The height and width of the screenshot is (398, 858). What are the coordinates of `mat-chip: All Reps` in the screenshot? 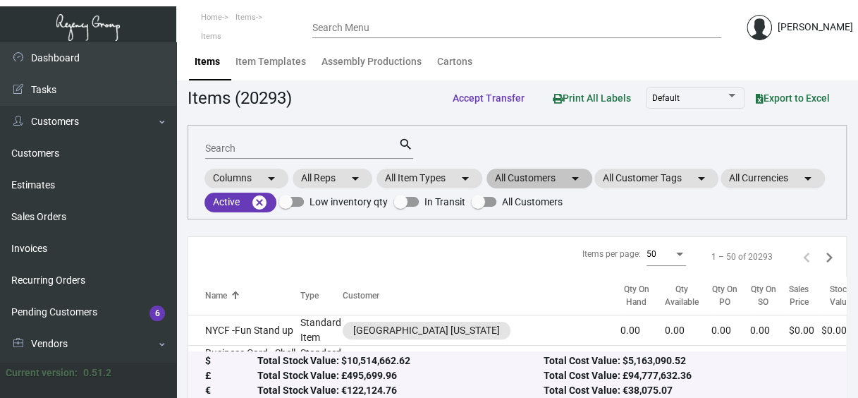 It's located at (332, 178).